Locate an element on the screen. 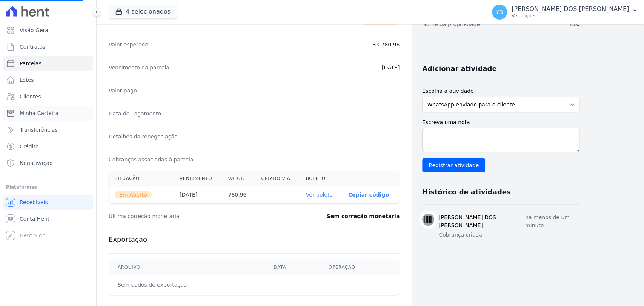  a: Negativação is located at coordinates (48, 163).